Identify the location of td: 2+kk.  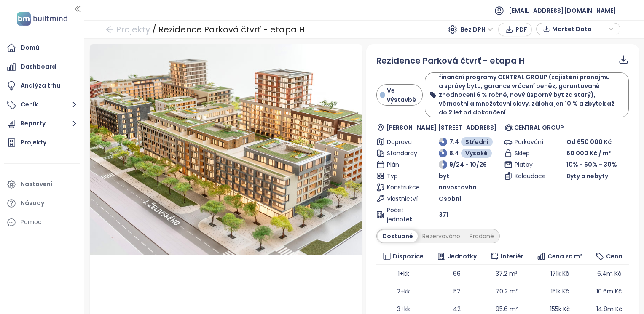
(403, 291).